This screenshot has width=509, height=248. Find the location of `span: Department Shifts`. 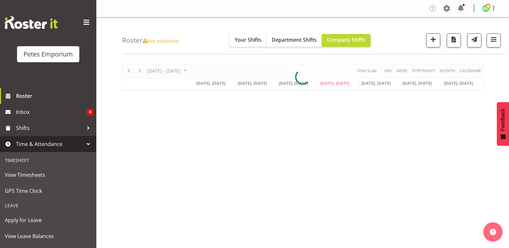

span: Department Shifts is located at coordinates (294, 40).